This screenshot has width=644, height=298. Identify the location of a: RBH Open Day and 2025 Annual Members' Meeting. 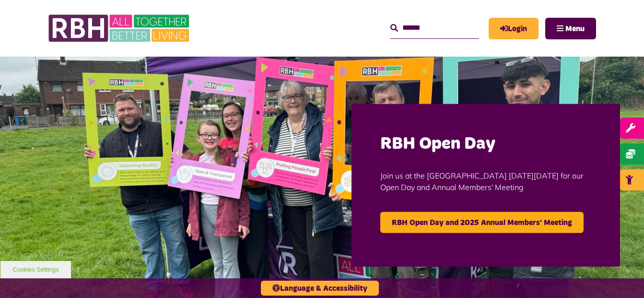
(482, 223).